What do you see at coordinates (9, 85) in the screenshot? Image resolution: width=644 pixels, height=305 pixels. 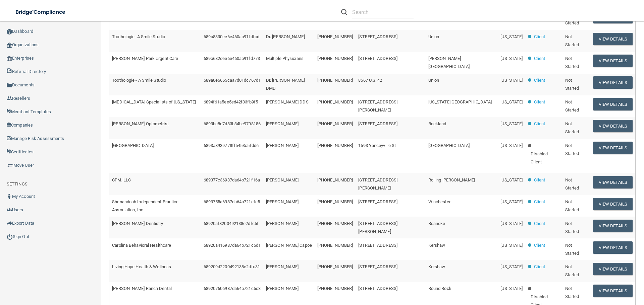 I see `img: icon-documents.8dae5593.png` at bounding box center [9, 85].